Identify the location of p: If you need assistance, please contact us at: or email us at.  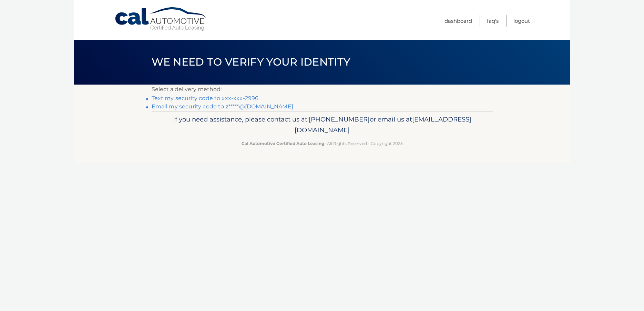
(322, 125).